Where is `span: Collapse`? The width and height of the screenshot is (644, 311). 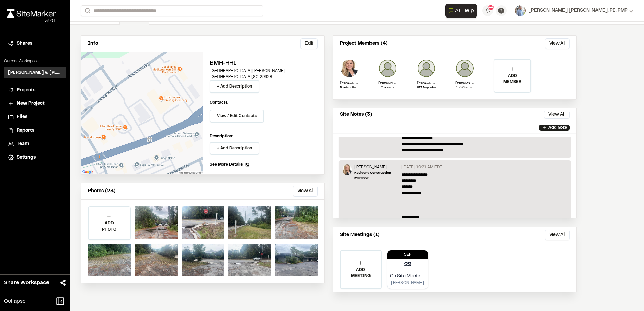
span: Collapse is located at coordinates (15, 301).